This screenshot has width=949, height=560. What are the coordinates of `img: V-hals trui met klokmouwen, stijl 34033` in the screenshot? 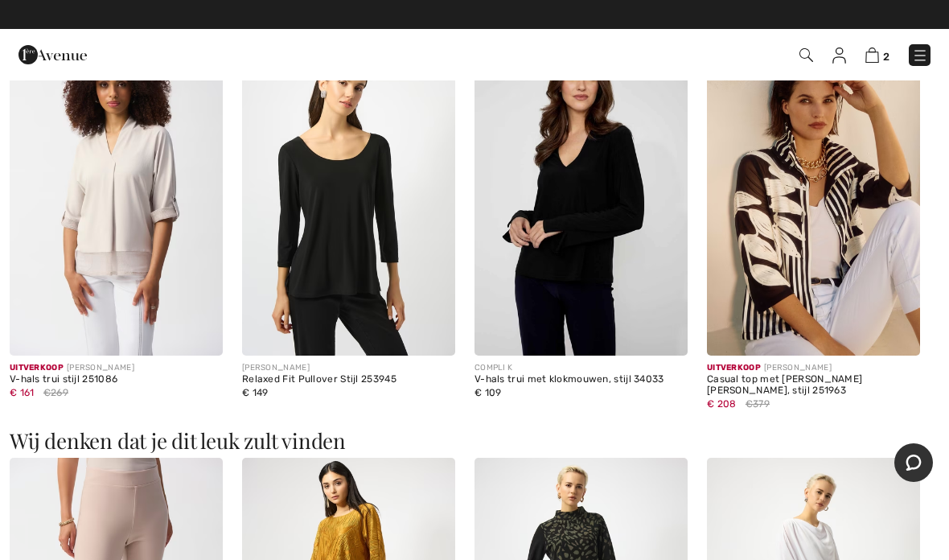 It's located at (581, 196).